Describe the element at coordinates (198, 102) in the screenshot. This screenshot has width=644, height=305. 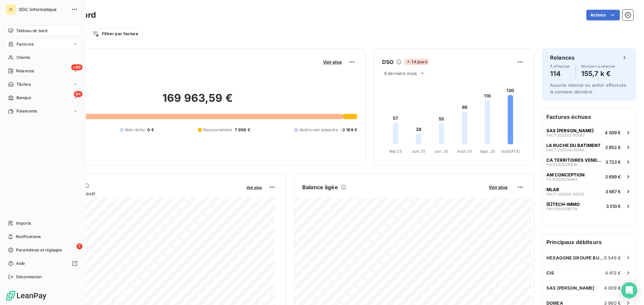
I see `h2: 169 963,59 €` at that location.